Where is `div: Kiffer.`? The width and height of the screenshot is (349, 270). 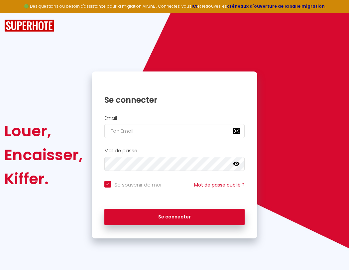 div: Kiffer. is located at coordinates (44, 179).